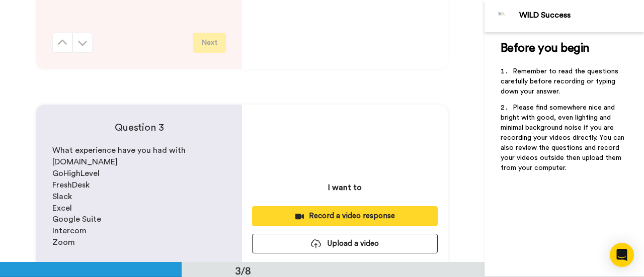 The image size is (644, 277). What do you see at coordinates (63, 242) in the screenshot?
I see `span: Zoom` at bounding box center [63, 242].